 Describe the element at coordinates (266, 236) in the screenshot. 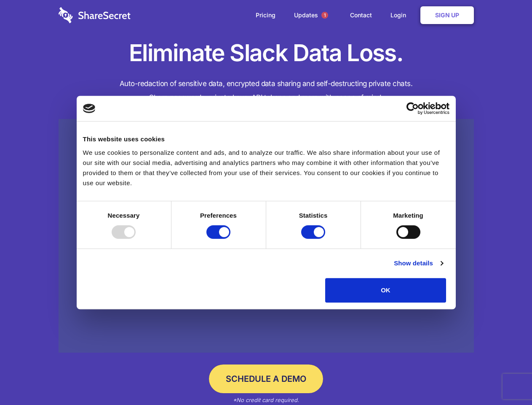

I see `a: Wistia video thumbnail` at that location.